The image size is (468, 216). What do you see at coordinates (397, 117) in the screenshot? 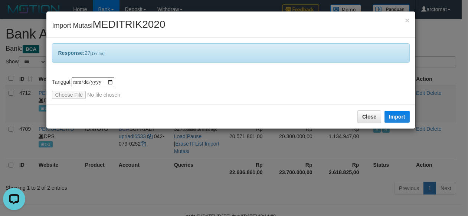
I see `button: Import` at bounding box center [397, 117].